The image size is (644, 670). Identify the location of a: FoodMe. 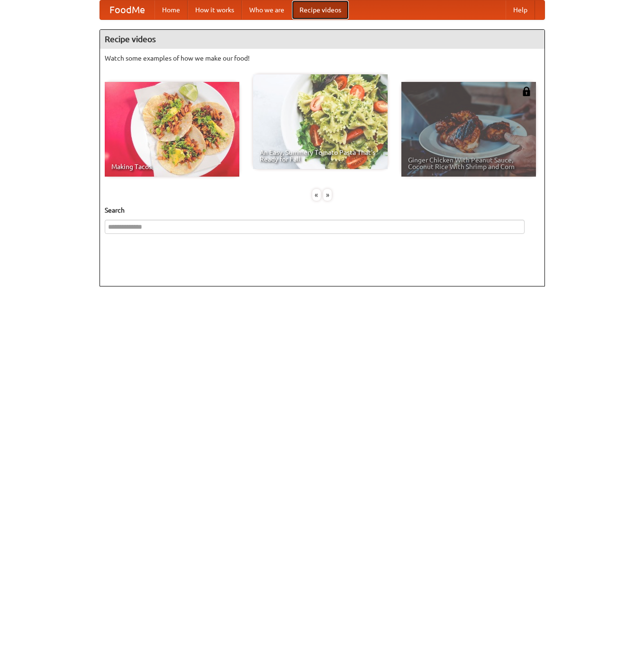
(127, 10).